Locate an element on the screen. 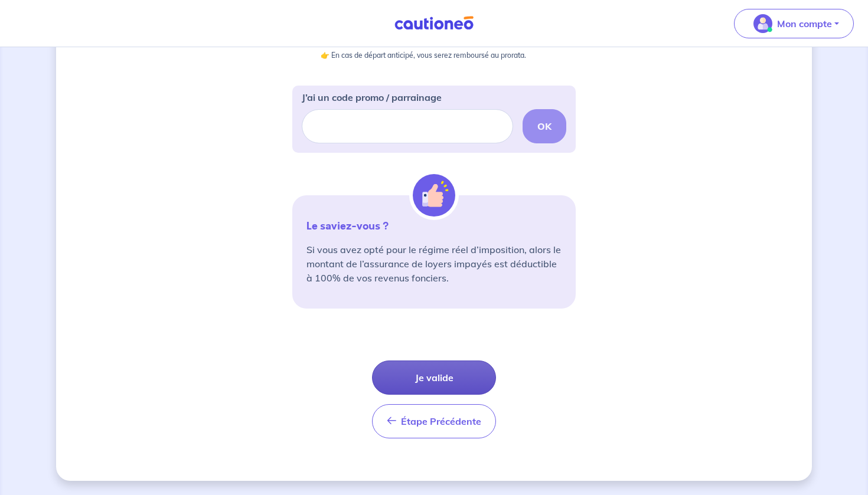 This screenshot has width=868, height=495. span: Étape Précédente is located at coordinates (441, 422).